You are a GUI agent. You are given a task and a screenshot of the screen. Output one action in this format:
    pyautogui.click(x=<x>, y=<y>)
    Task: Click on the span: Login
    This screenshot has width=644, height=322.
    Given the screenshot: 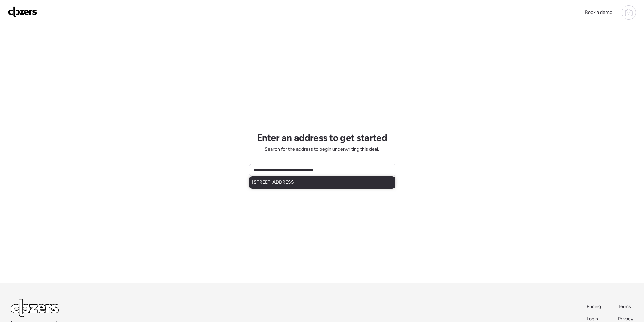 What is the action you would take?
    pyautogui.click(x=592, y=319)
    